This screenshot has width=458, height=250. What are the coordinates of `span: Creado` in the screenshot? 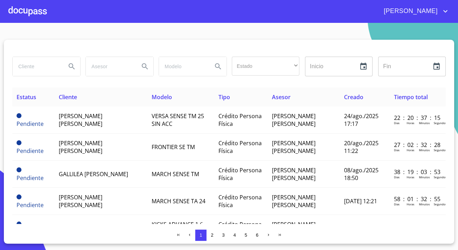 It's located at (353, 97).